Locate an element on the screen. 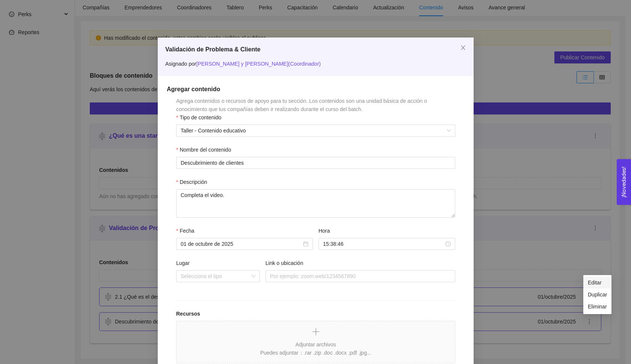  h5: Validación de Problema & Cliente is located at coordinates (315, 49).